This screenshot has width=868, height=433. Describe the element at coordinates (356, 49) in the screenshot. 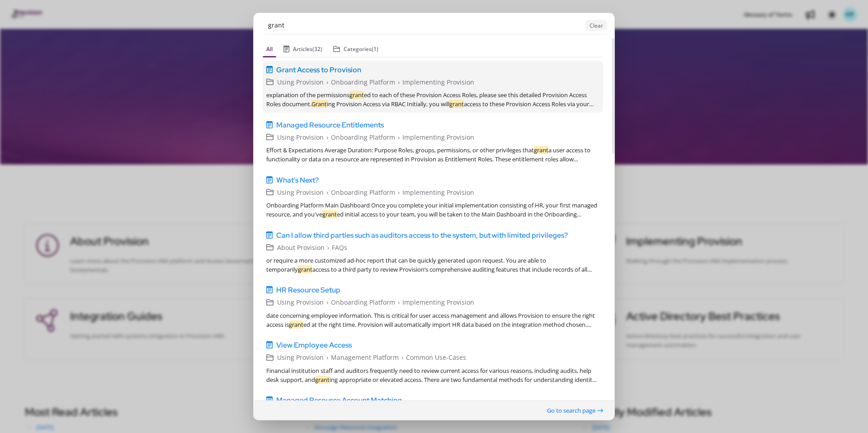

I see `button: Categories` at that location.